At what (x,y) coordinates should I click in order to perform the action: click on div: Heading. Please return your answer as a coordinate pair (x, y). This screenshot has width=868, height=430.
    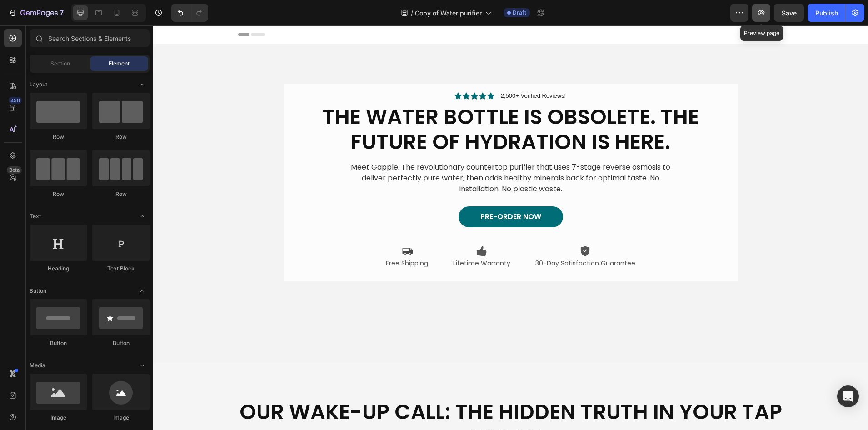
    Looking at the image, I should click on (58, 268).